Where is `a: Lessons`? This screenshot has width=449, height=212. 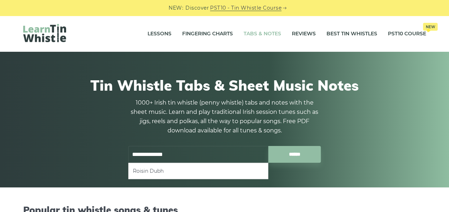 a: Lessons is located at coordinates (159, 34).